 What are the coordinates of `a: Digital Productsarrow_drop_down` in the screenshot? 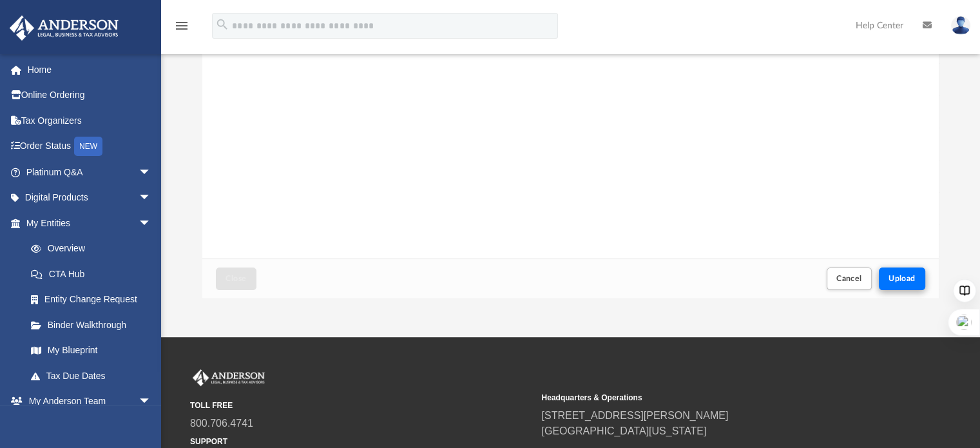 It's located at (90, 198).